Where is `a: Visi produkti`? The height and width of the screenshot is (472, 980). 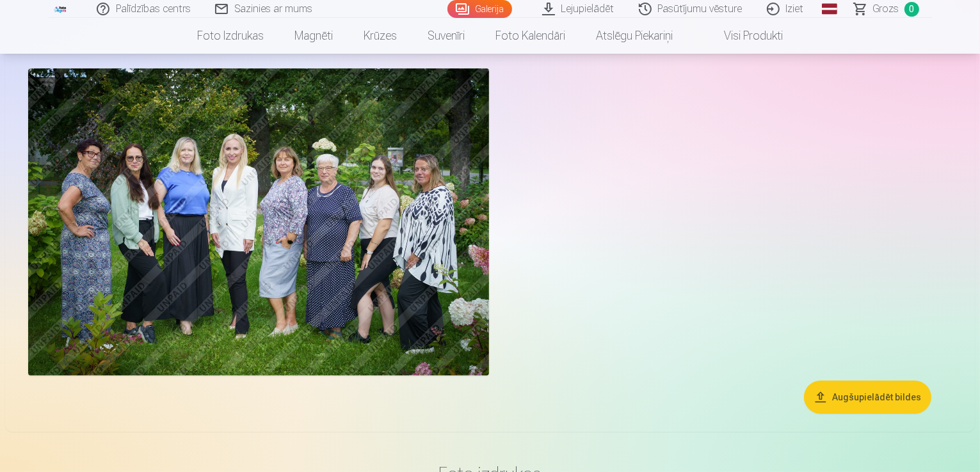 a: Visi produkti is located at coordinates (743, 36).